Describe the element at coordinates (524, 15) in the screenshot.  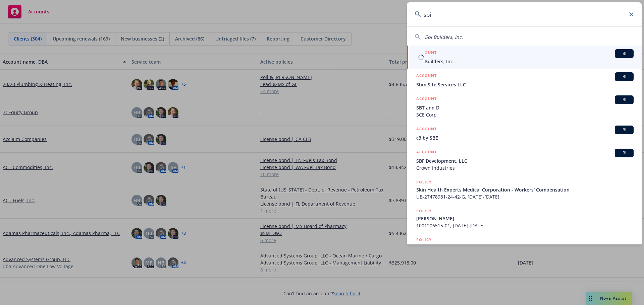
I see `input: Search...` at that location.